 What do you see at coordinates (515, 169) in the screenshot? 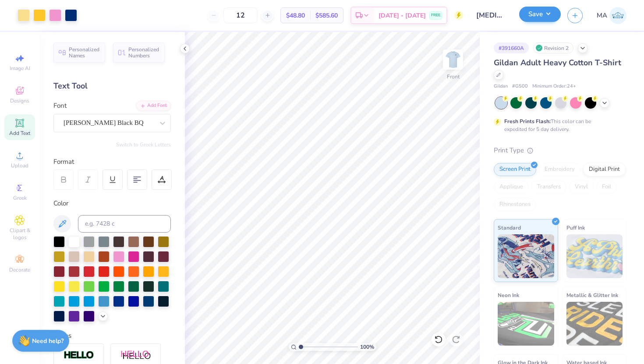
I see `div: Screen Print` at bounding box center [515, 169].